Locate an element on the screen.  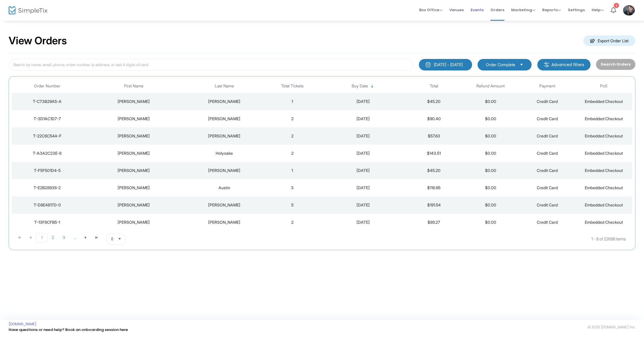
span: Orders is located at coordinates (497, 9).